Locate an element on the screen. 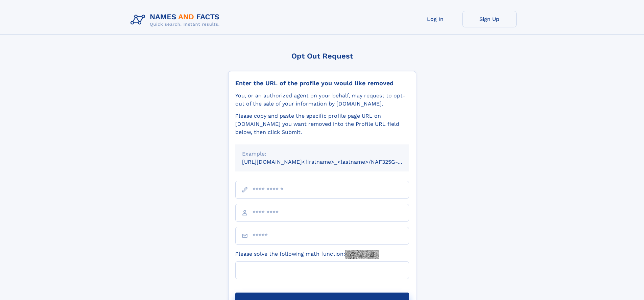 Image resolution: width=644 pixels, height=300 pixels. div: Example: is located at coordinates (322, 154).